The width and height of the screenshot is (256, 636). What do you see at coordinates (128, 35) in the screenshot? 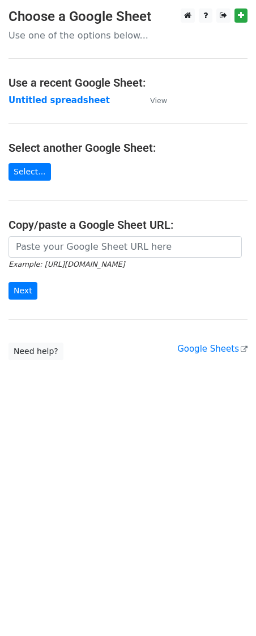
I see `p: Use one of the options below...` at bounding box center [128, 35].